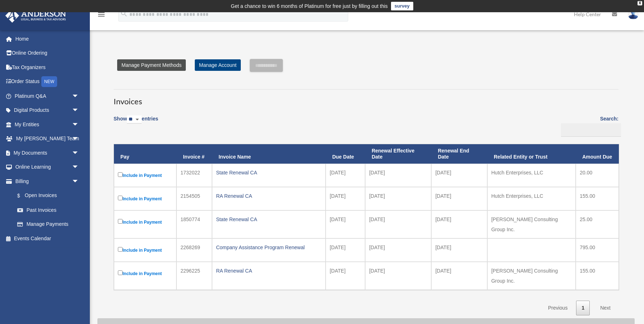 The image size is (644, 324). I want to click on a: Past Invoices, so click(48, 210).